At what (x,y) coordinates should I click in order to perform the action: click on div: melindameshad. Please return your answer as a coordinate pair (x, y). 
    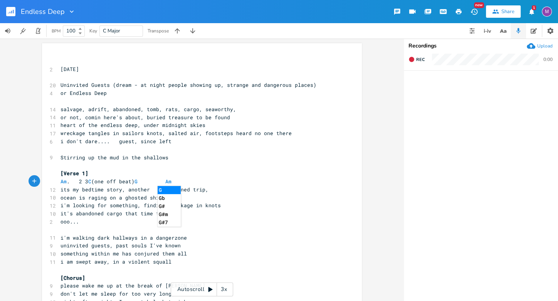
    Looking at the image, I should click on (547, 12).